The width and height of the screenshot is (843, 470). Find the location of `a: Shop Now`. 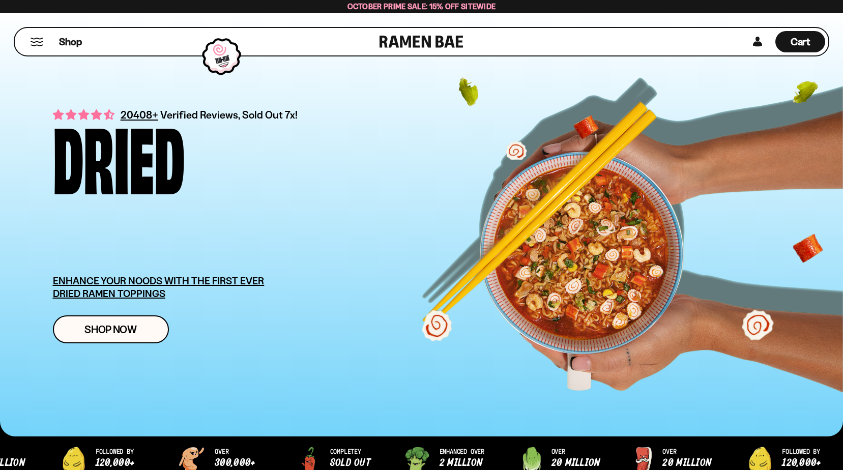

a: Shop Now is located at coordinates (111, 329).